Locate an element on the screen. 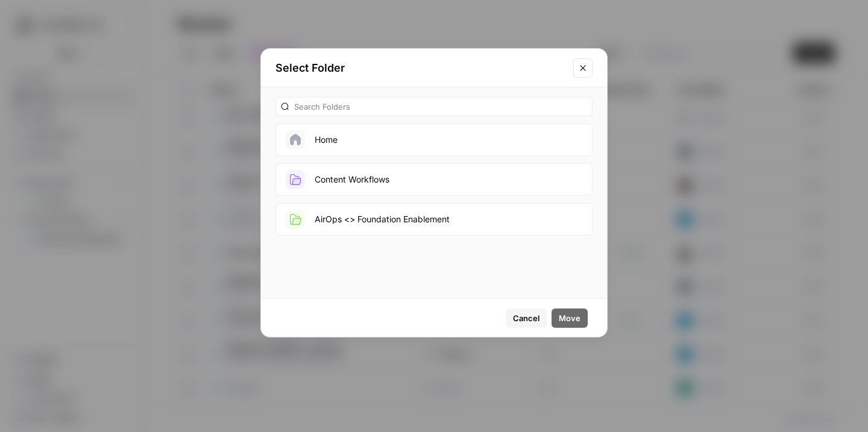 The image size is (868, 432). span: Move is located at coordinates (570, 318).